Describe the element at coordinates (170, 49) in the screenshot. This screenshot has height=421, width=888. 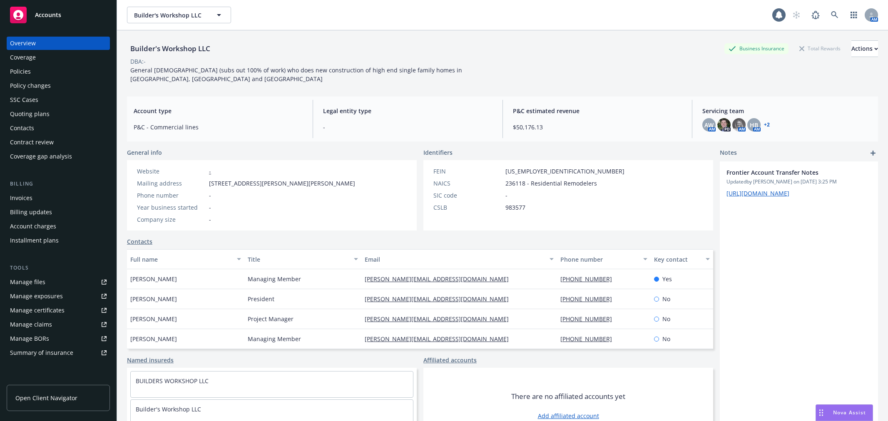
I see `div: Builder's Workshop LLC` at that location.